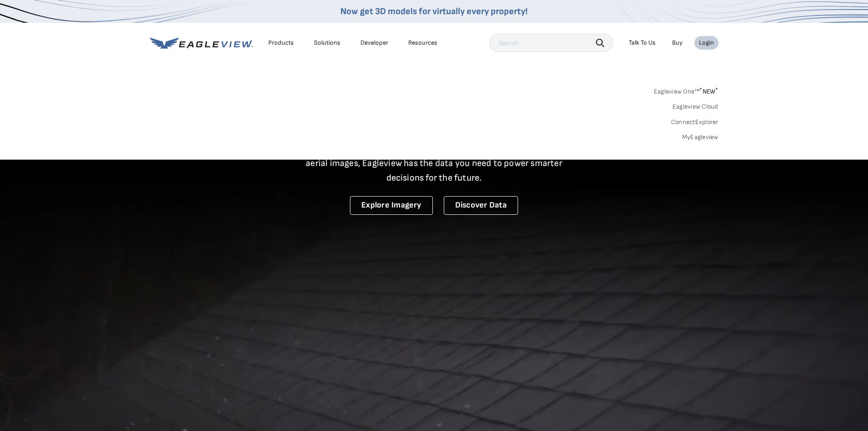  I want to click on span: NEW, so click(708, 91).